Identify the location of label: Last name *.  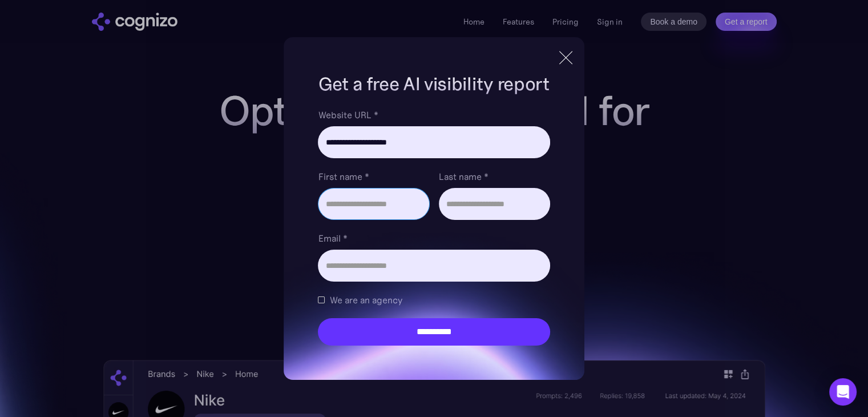
(494, 176).